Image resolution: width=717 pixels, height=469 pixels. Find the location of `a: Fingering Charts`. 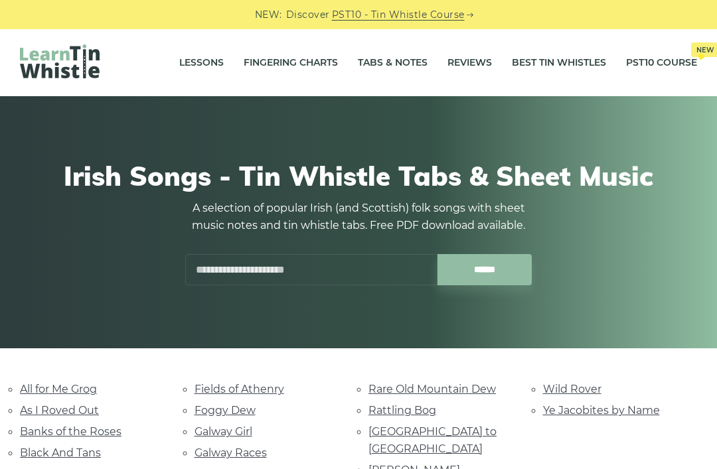

a: Fingering Charts is located at coordinates (291, 63).